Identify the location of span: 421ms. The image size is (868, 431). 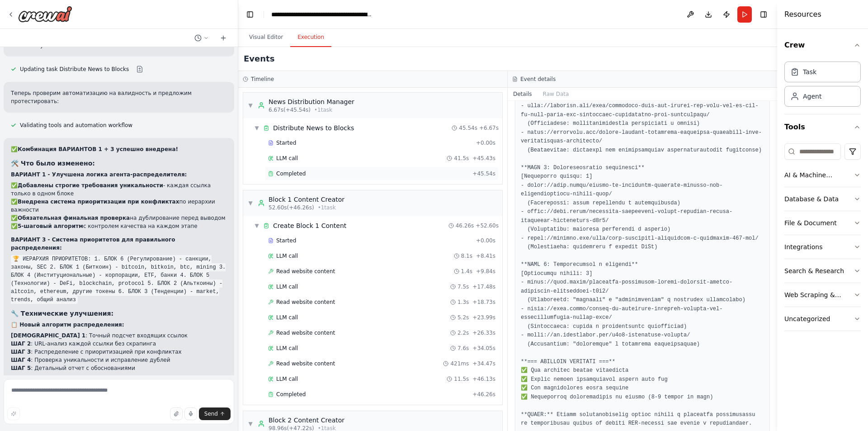
(459, 364).